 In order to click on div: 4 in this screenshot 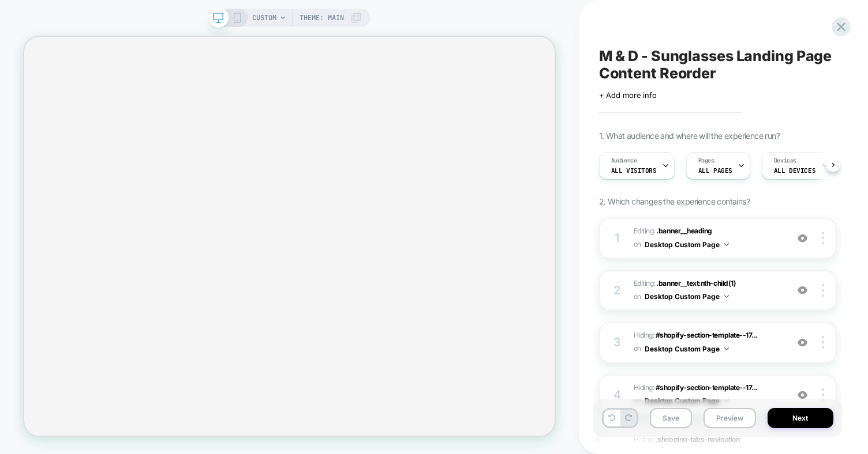, I will do `click(617, 395)`.